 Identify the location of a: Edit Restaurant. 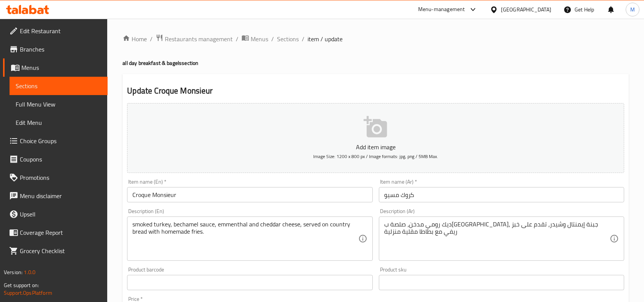
(55, 31).